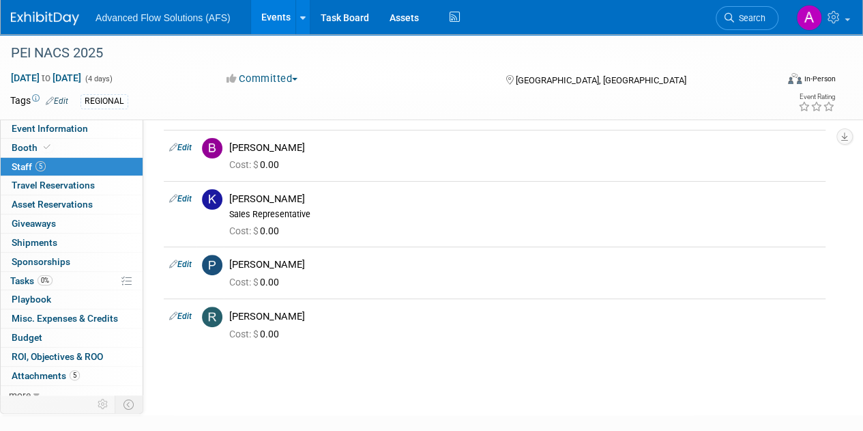 The height and width of the screenshot is (431, 863). What do you see at coordinates (72, 185) in the screenshot?
I see `a: Travel Reservations` at bounding box center [72, 185].